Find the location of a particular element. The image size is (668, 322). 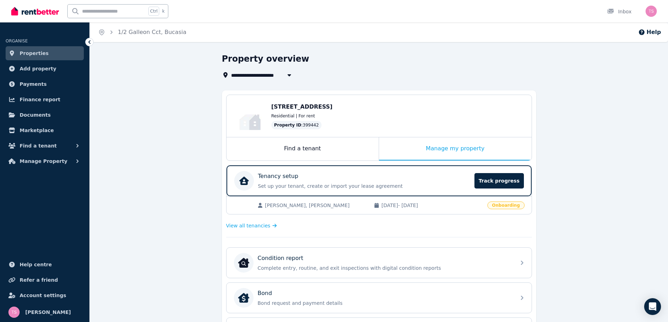

p: Complete entry, routine, and exit inspections with digital condition reports is located at coordinates (385, 268).